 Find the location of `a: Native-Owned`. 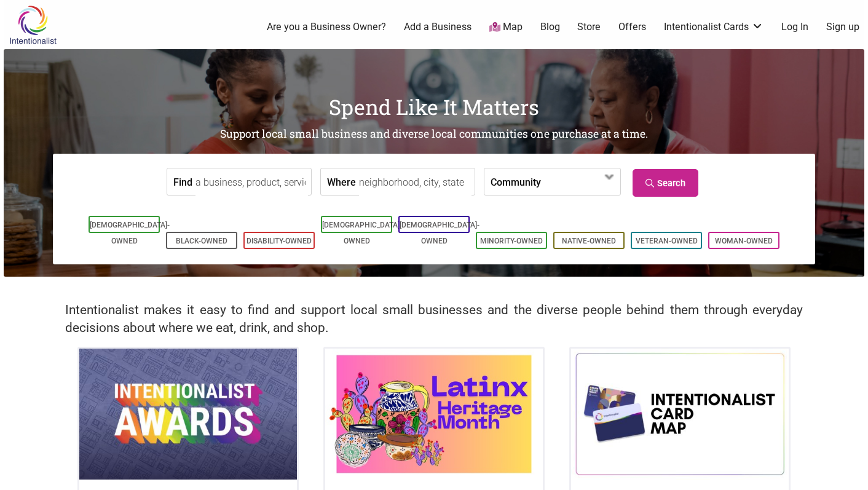

a: Native-Owned is located at coordinates (589, 241).